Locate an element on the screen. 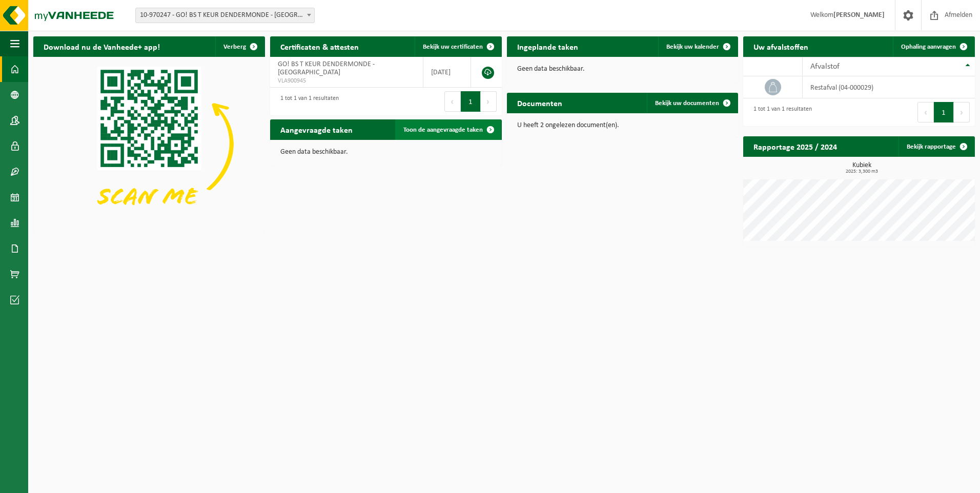 Image resolution: width=980 pixels, height=493 pixels. span: Bekijk uw kalender is located at coordinates (693, 47).